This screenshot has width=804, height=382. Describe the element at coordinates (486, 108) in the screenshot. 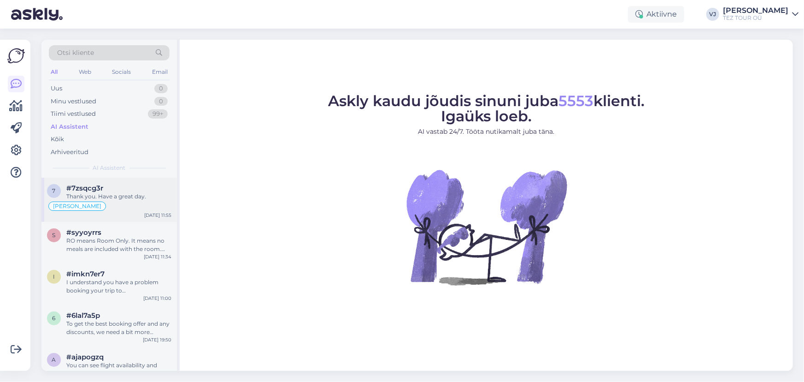

I see `span: Askly kaudu jõudis sinuni juba klienti. Igaüks loeb.` at that location.